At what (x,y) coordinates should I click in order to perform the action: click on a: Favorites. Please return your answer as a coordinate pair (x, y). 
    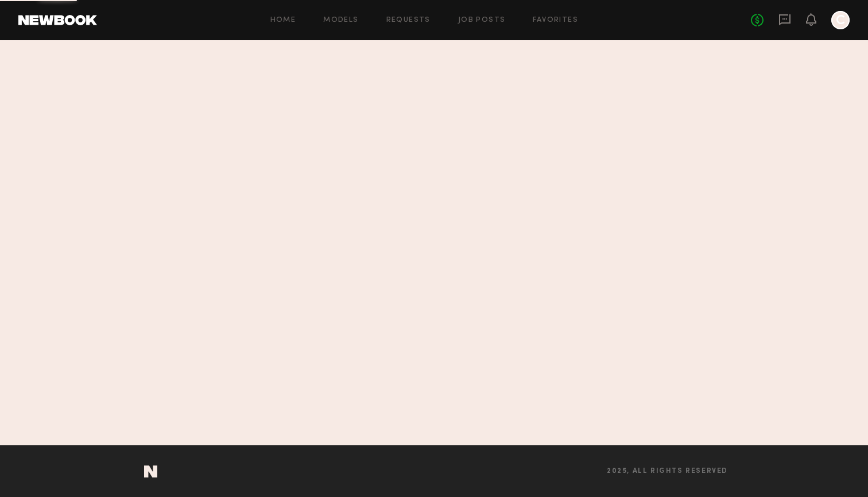
    Looking at the image, I should click on (555, 20).